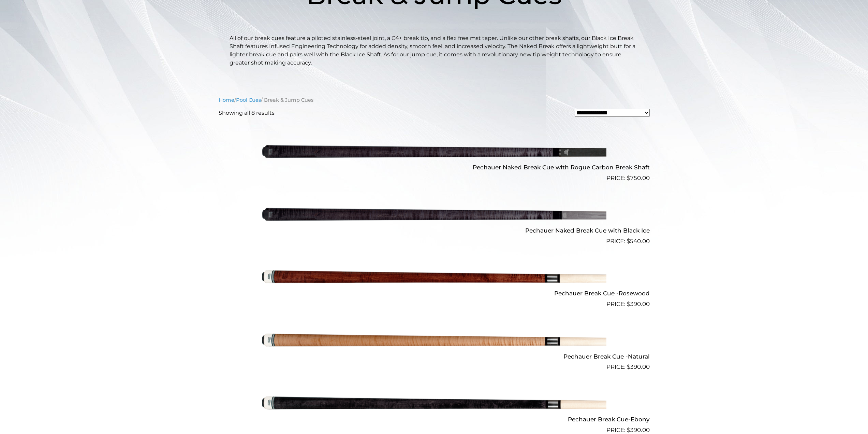 This screenshot has height=434, width=868. Describe the element at coordinates (434, 151) in the screenshot. I see `img: Pechauer Naked Break Cue with Rogue Carbon Break Shaft` at that location.